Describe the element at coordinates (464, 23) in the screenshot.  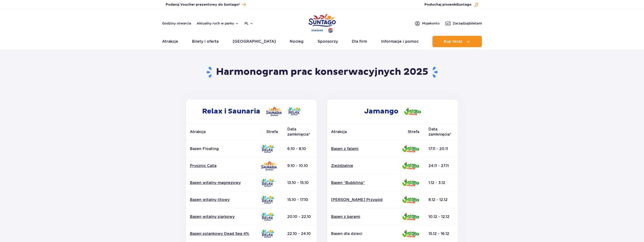
I see `a: Zarządzajbiletami` at that location.